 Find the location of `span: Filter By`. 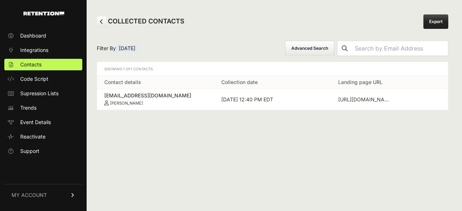

span: Filter By is located at coordinates (117, 48).